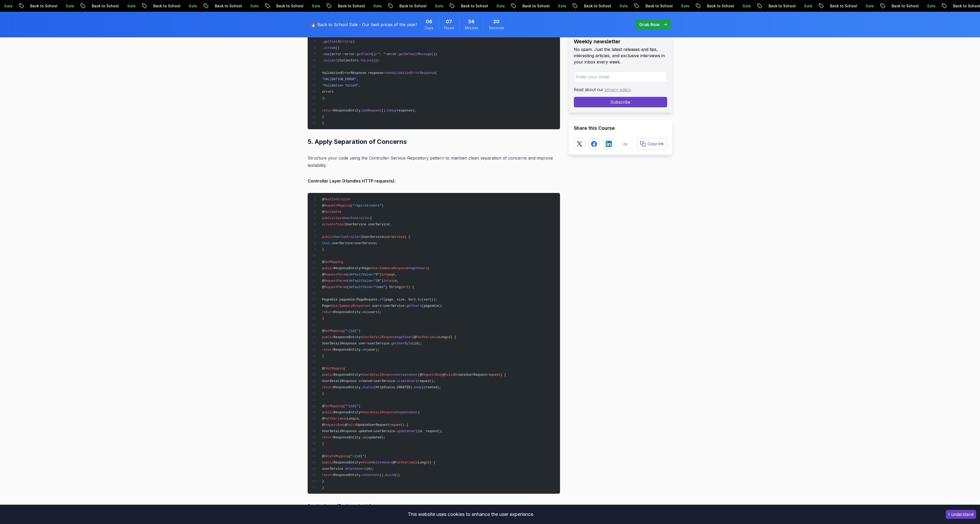  I want to click on div: This website uses cookies to enhance the user experience., so click(471, 514).